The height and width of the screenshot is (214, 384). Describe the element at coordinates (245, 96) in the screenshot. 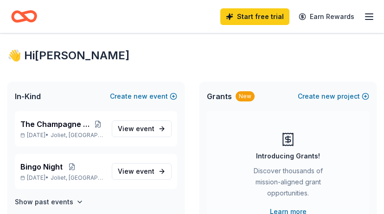

I see `div: New` at that location.